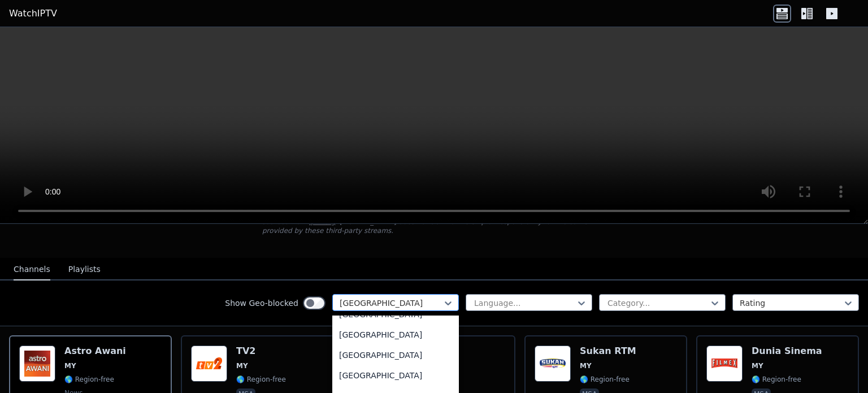  Describe the element at coordinates (787, 351) in the screenshot. I see `h6: Dunia Sinema` at that location.